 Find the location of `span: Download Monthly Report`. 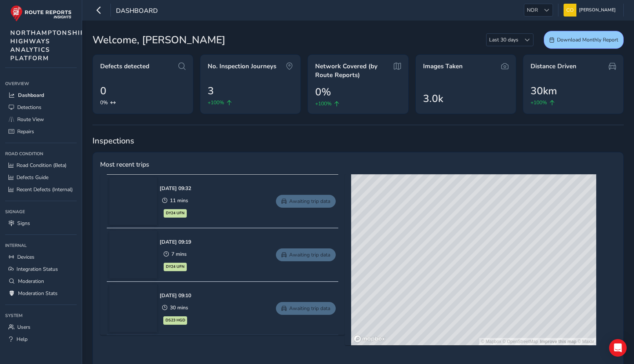

span: Download Monthly Report is located at coordinates (587, 40).